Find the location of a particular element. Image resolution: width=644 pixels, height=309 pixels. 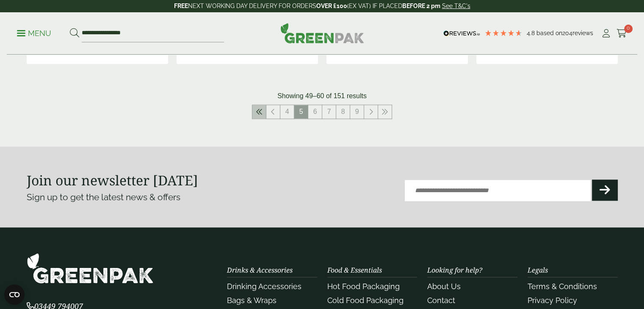

i: Cart is located at coordinates (622, 34).